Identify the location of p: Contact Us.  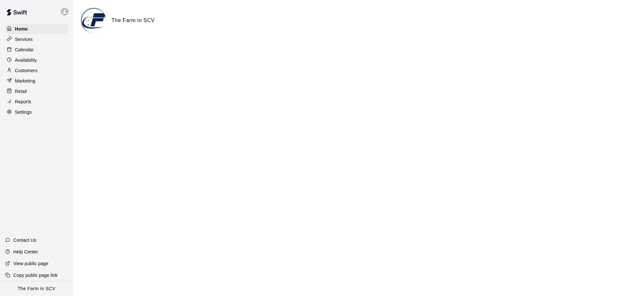
(25, 240).